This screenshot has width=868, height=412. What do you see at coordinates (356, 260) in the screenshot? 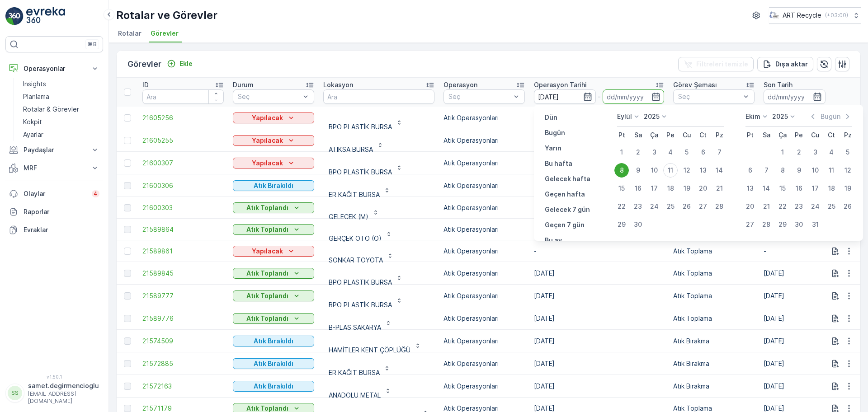
I see `p: SONKAR TOYOTA` at bounding box center [356, 260].